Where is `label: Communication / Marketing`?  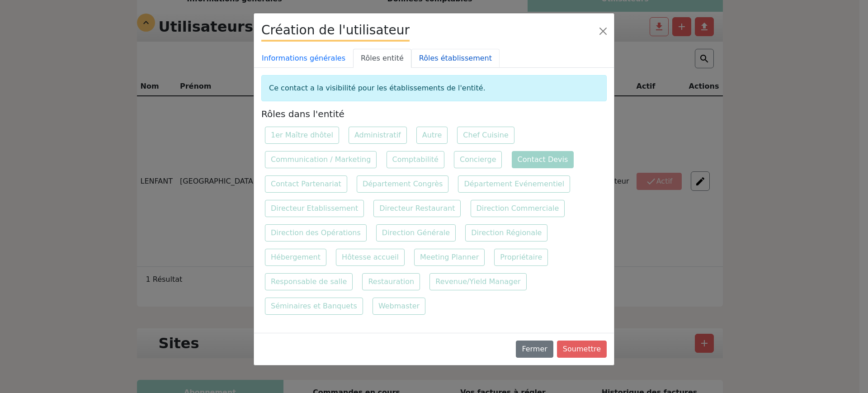 label: Communication / Marketing is located at coordinates (321, 160).